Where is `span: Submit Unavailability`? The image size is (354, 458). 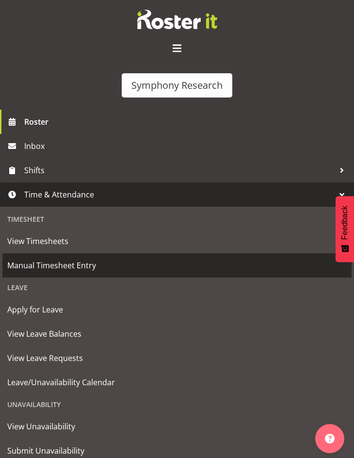 span: Submit Unavailability is located at coordinates (177, 451).